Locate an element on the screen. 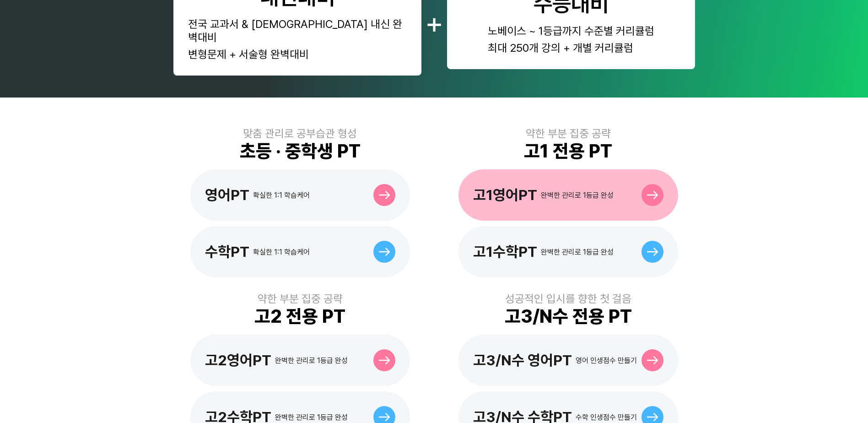  div: 변형문제 + 서술형 완벽대비 is located at coordinates (297, 54).